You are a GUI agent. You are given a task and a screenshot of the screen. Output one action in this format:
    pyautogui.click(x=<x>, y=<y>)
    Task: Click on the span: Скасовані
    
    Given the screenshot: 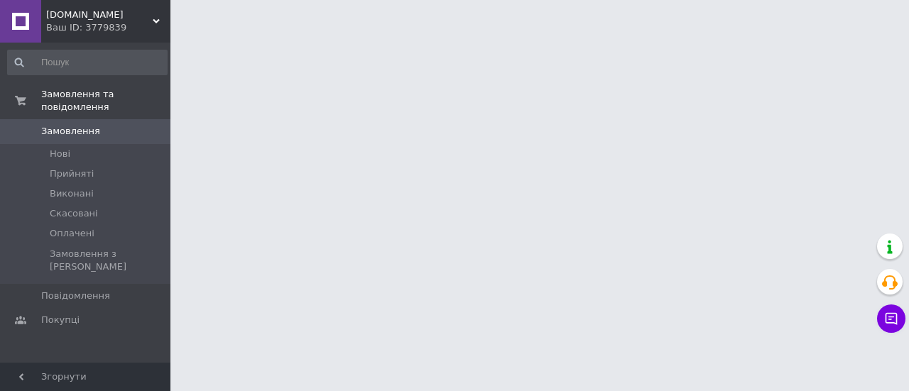 What is the action you would take?
    pyautogui.click(x=74, y=214)
    